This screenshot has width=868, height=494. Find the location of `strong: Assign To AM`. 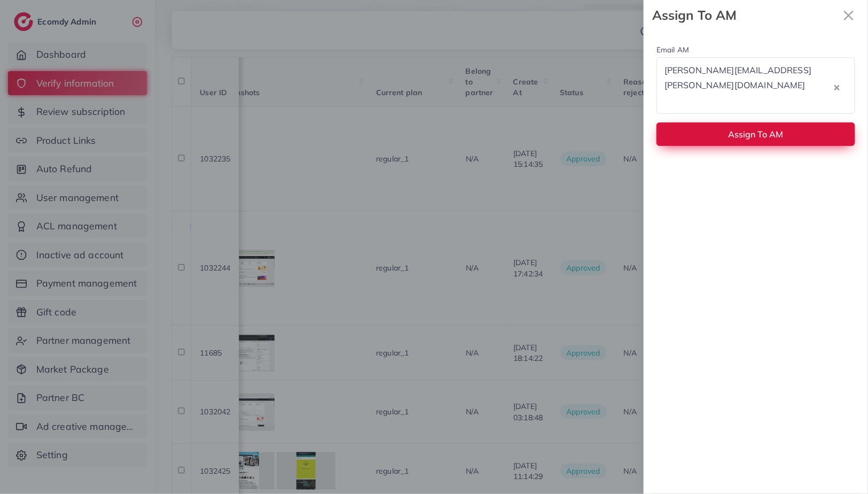

strong: Assign To AM is located at coordinates (745, 15).